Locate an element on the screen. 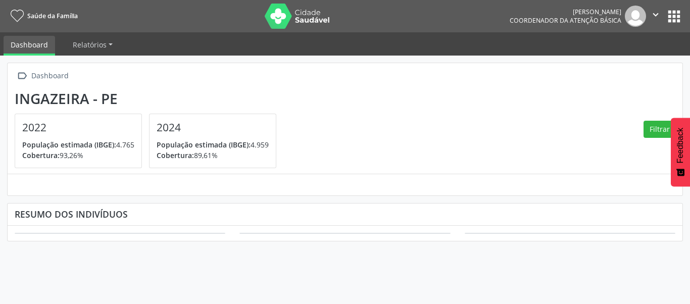 This screenshot has width=690, height=304. span: Saúde da Família is located at coordinates (53, 16).